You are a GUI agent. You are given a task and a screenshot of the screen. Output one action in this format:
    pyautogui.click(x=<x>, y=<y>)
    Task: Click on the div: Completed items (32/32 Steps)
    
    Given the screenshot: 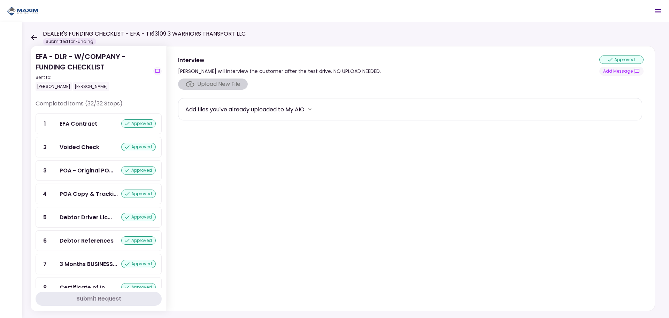 What is the action you would take?
    pyautogui.click(x=99, y=106)
    